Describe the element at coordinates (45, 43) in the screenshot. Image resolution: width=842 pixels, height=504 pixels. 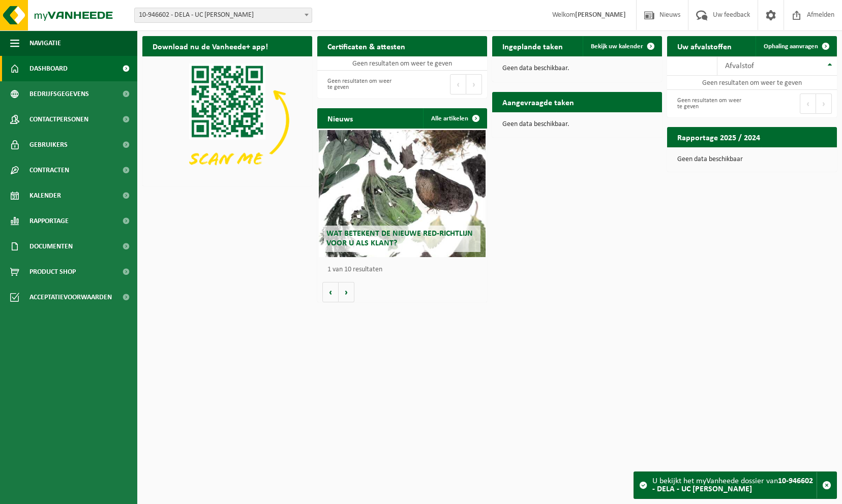
I see `span: Navigatie` at that location.